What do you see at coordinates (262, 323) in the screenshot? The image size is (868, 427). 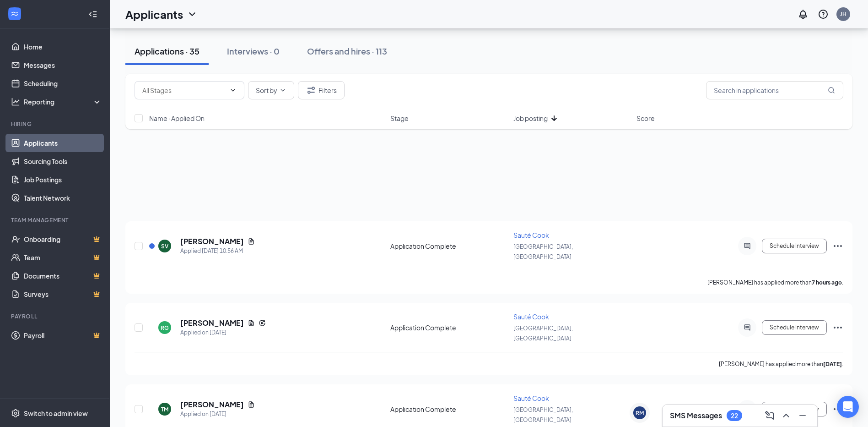 I see `svg: Reapply` at bounding box center [262, 323].